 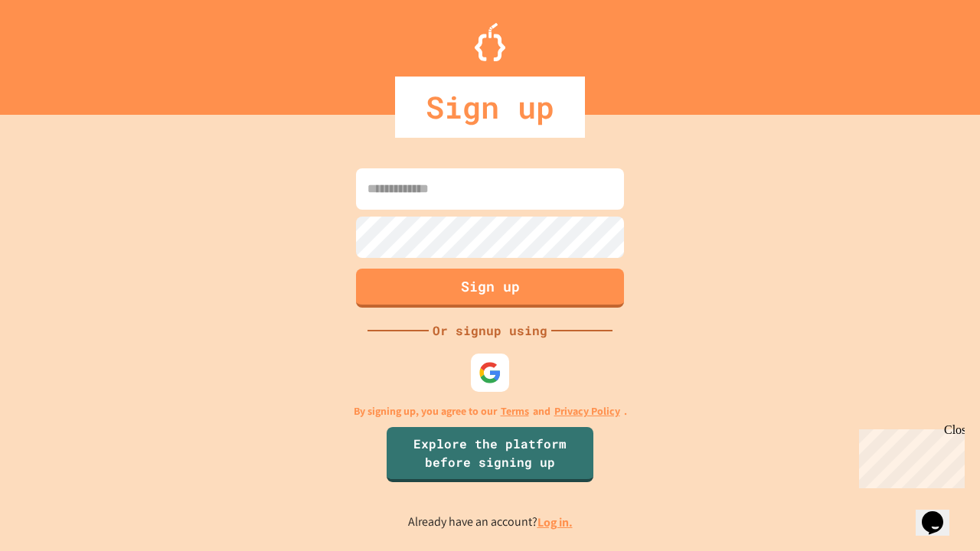 I want to click on div: Sign up, so click(x=490, y=107).